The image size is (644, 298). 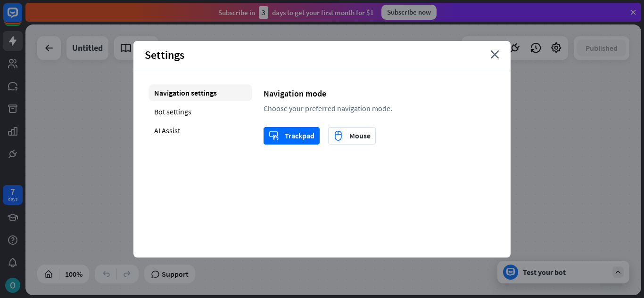 I want to click on a: 7 days, so click(x=13, y=195).